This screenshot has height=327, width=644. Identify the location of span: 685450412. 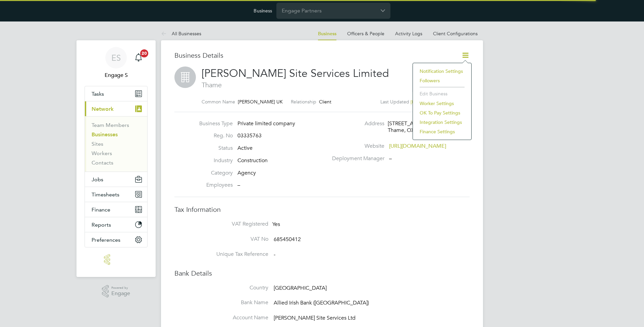
(287, 239).